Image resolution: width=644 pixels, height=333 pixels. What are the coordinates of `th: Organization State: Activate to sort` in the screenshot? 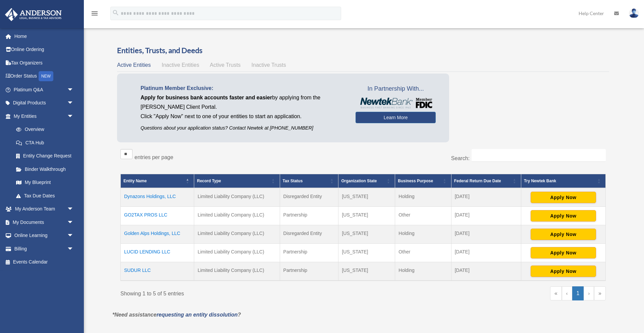 It's located at (367, 181).